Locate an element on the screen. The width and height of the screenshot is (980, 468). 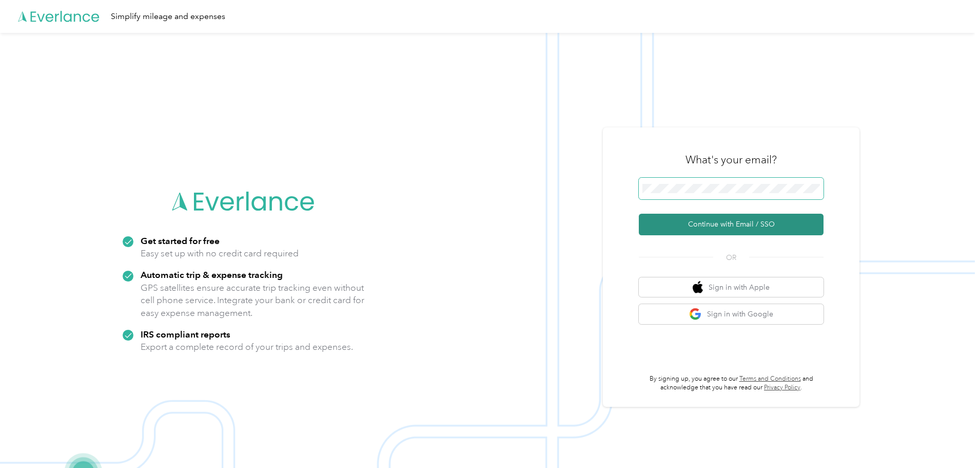
p: Export a complete record of your trips and expenses. is located at coordinates (247, 347).